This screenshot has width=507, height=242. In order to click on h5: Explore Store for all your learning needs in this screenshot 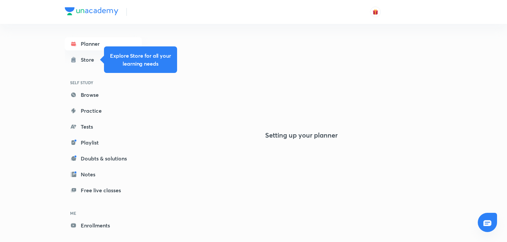, I will do `click(140, 60)`.